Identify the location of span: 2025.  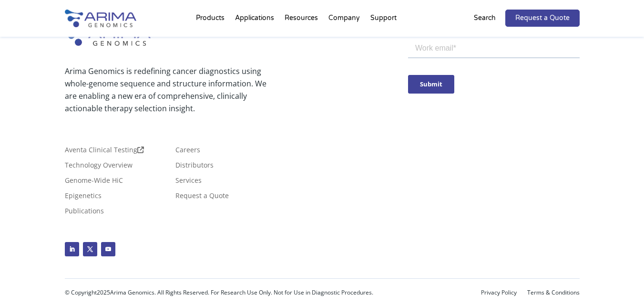
(103, 292).